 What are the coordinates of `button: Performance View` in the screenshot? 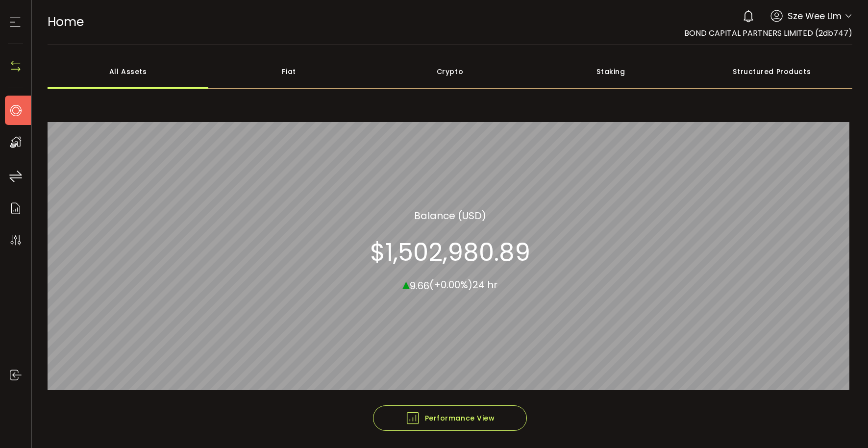 It's located at (450, 418).